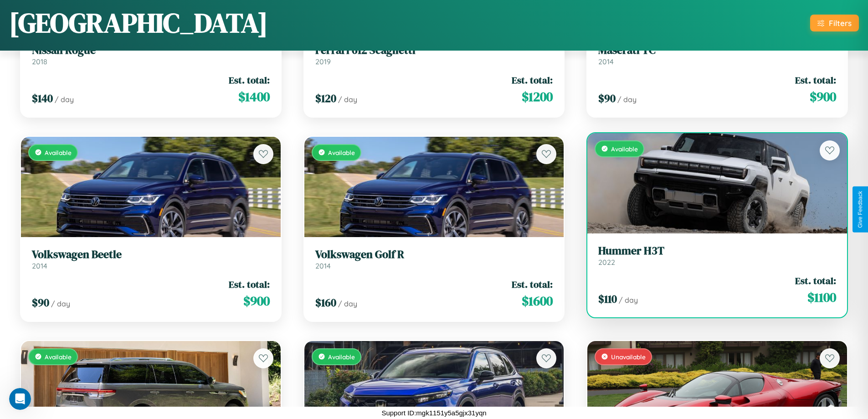 Image resolution: width=868 pixels, height=419 pixels. What do you see at coordinates (434, 413) in the screenshot?
I see `p: Support ID: mgk1151y5a5gjx31yqn` at bounding box center [434, 413].